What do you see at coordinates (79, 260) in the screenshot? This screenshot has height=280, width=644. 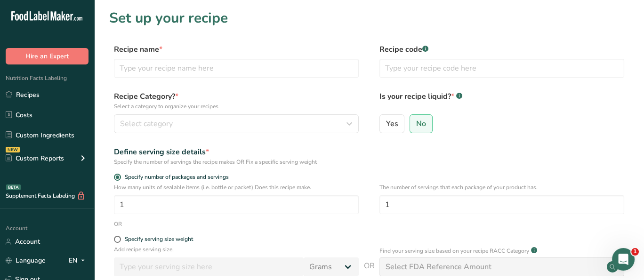 I see `div: EN` at bounding box center [79, 260].